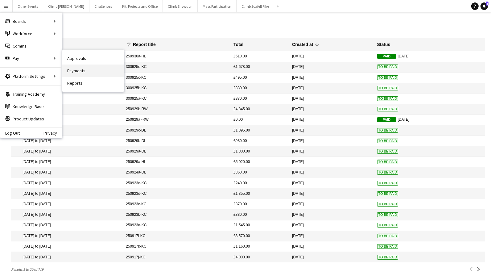 Image resolution: width=491 pixels, height=280 pixels. Describe the element at coordinates (260, 183) in the screenshot. I see `mat-cell: £240.00` at that location.